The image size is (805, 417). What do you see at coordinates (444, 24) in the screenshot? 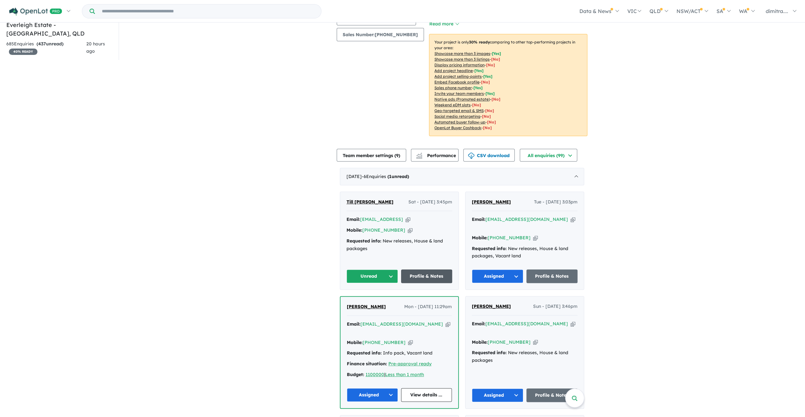
I see `button: Read more` at bounding box center [444, 24].